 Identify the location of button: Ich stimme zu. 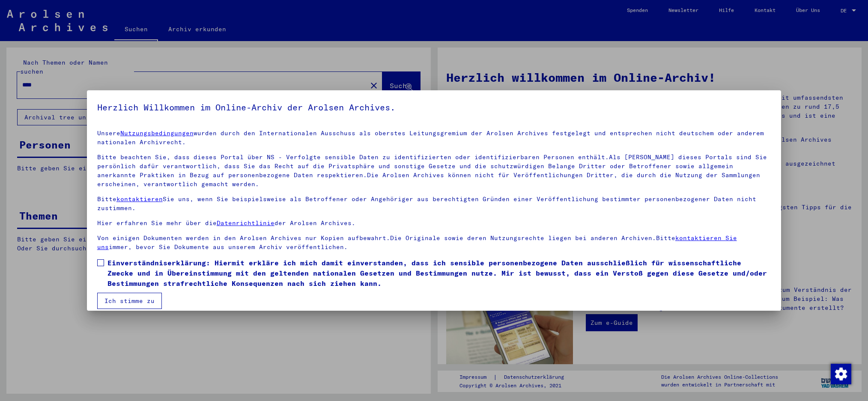
(129, 301).